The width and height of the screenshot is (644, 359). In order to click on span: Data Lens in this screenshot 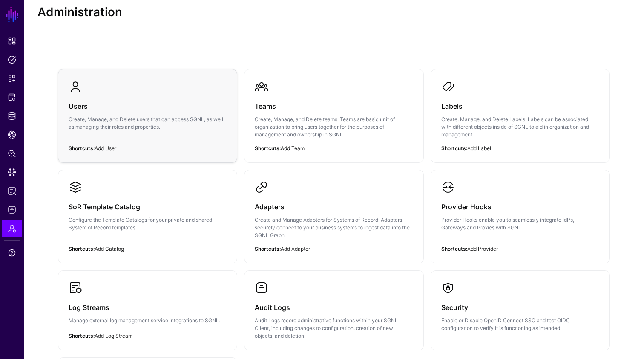, I will do `click(12, 172)`.